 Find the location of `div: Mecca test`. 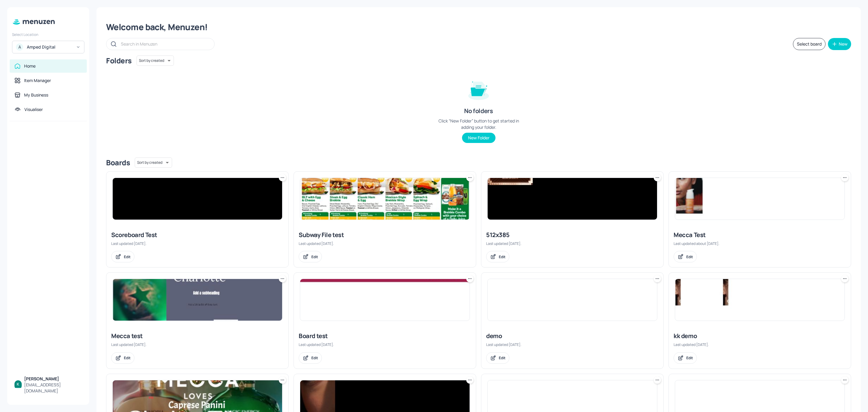

div: Mecca test is located at coordinates (197, 336).